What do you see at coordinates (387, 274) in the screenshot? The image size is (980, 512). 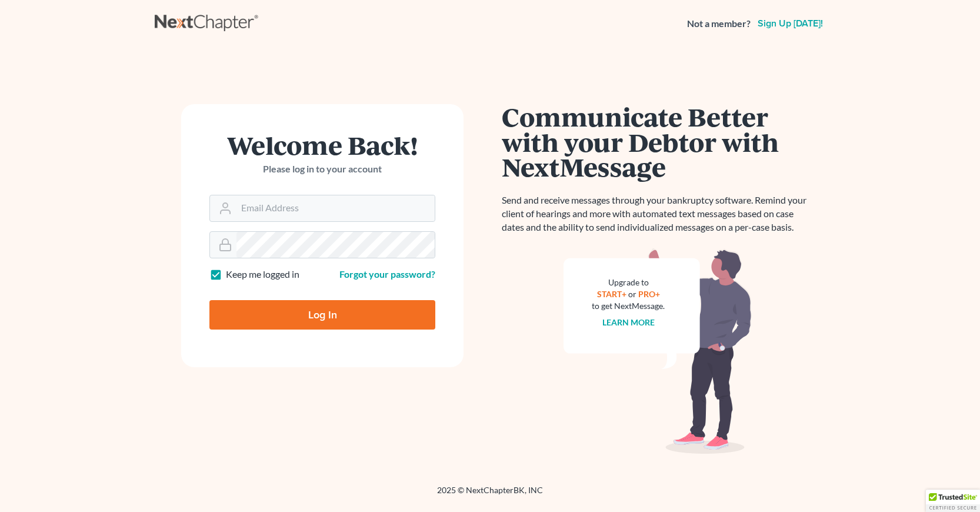 I see `a: Forgot your password?` at bounding box center [387, 274].